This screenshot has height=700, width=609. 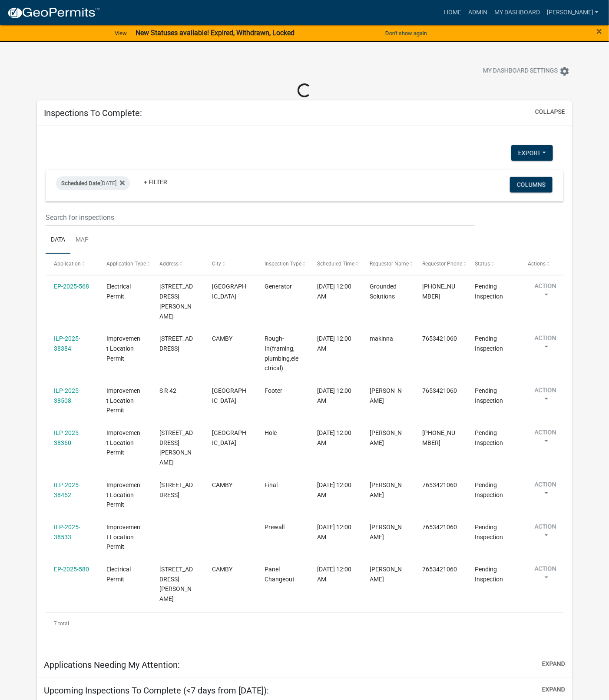 I want to click on span: Rodney Gregory, so click(x=386, y=438).